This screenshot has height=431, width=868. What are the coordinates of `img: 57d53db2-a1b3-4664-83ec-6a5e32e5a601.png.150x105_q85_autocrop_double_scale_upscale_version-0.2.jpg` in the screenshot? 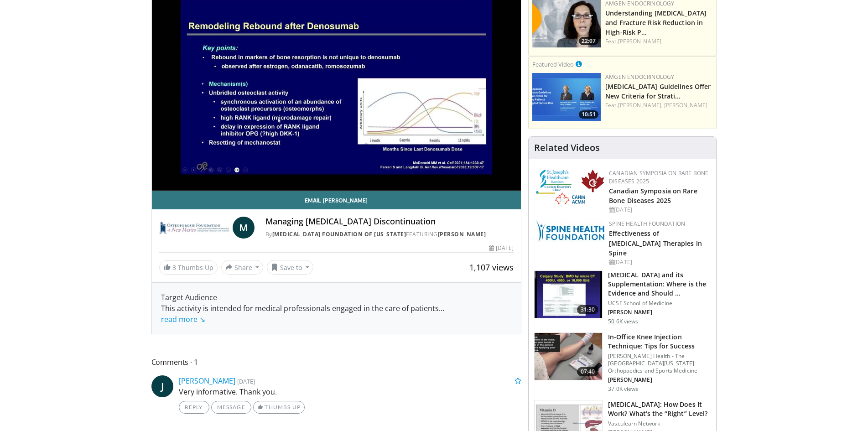 It's located at (570, 231).